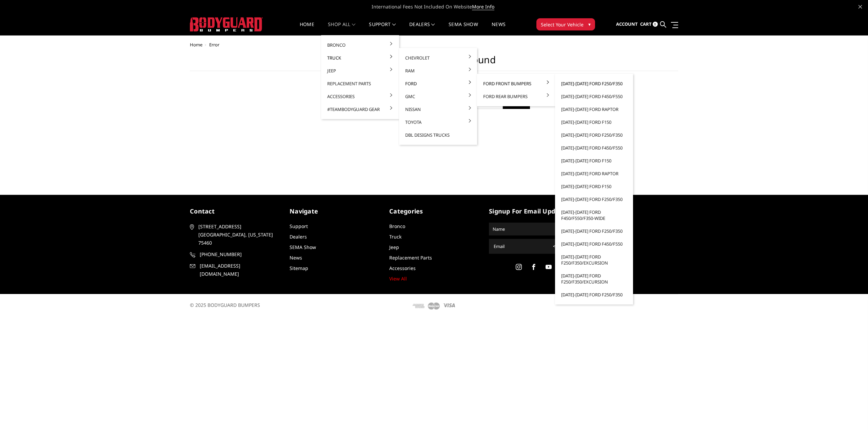 The image size is (868, 430). What do you see at coordinates (566, 24) in the screenshot?
I see `button: Select Your Vehicle` at bounding box center [566, 24].